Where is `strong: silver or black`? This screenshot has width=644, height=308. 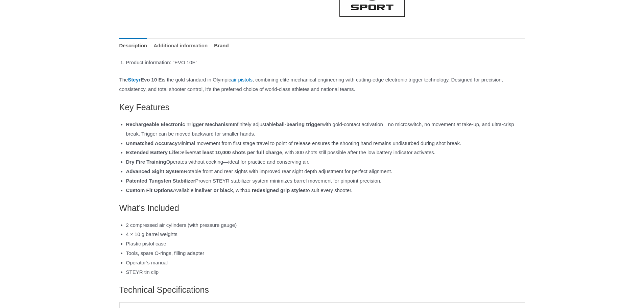 strong: silver or black is located at coordinates (216, 190).